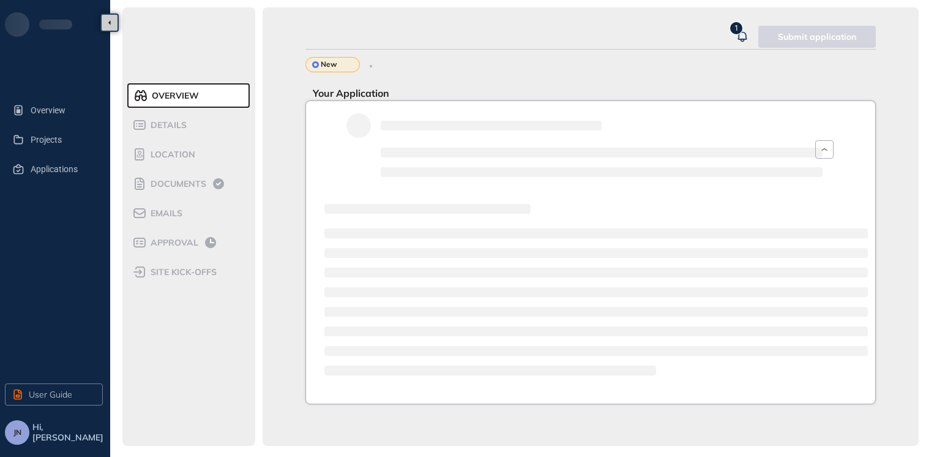 The width and height of the screenshot is (926, 457). What do you see at coordinates (62, 169) in the screenshot?
I see `span: Applications` at bounding box center [62, 169].